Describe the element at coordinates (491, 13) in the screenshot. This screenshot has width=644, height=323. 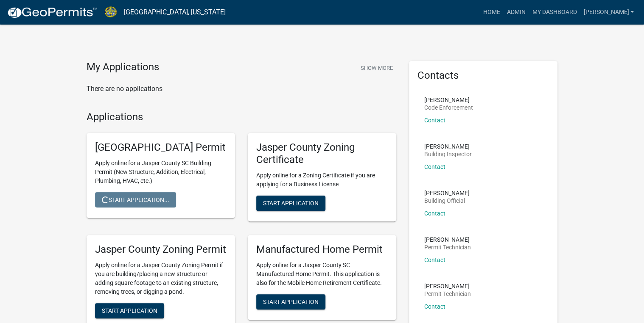
I see `a: Home` at that location.